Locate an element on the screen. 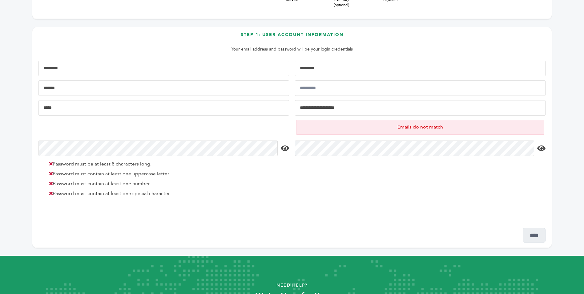  input: Email Address* is located at coordinates (164, 108).